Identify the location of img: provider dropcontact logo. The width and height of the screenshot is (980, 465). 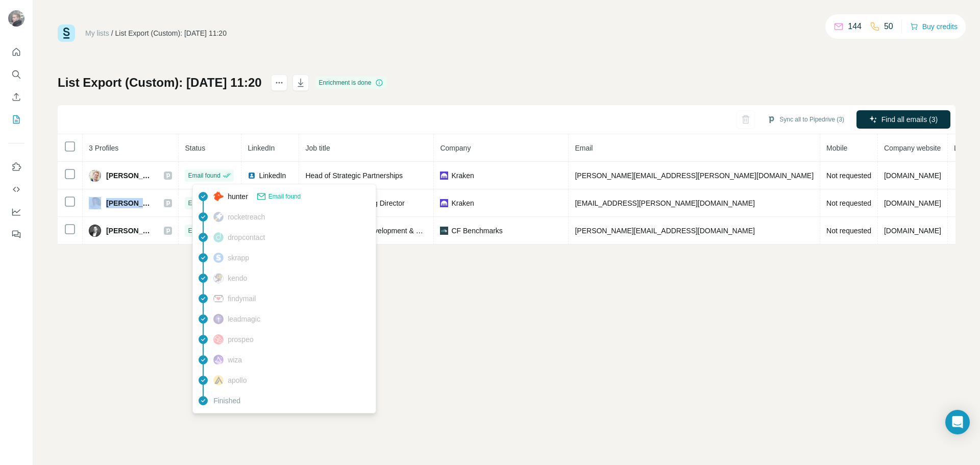
(219, 237).